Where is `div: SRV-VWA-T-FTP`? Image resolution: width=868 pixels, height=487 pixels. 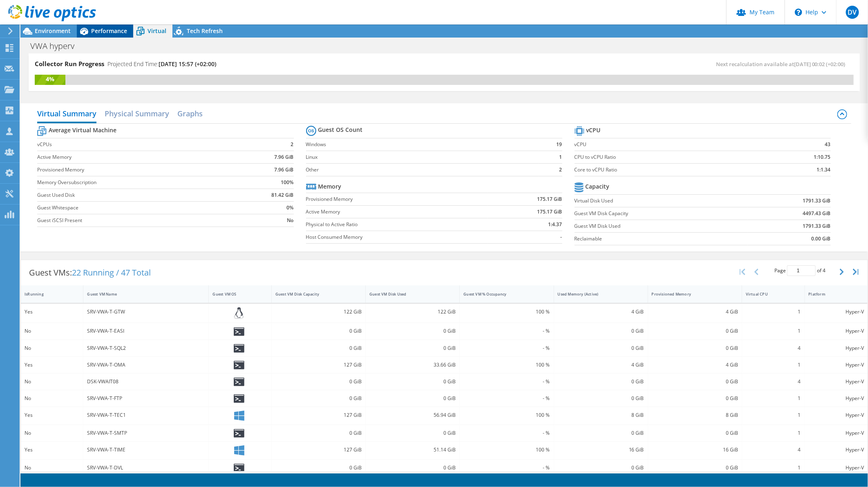 div: SRV-VWA-T-FTP is located at coordinates (146, 399).